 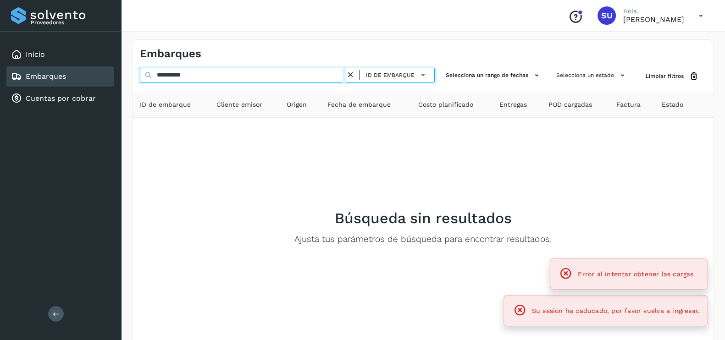 What do you see at coordinates (359, 105) in the screenshot?
I see `span: Fecha de embarque` at bounding box center [359, 105].